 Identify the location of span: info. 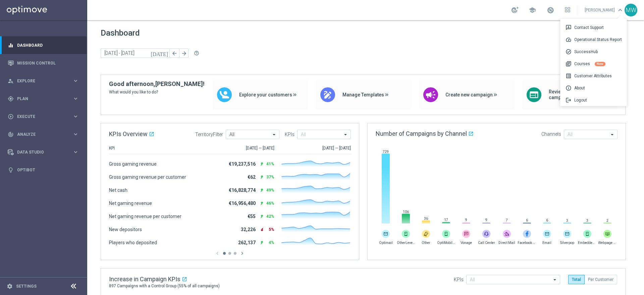
(570, 88).